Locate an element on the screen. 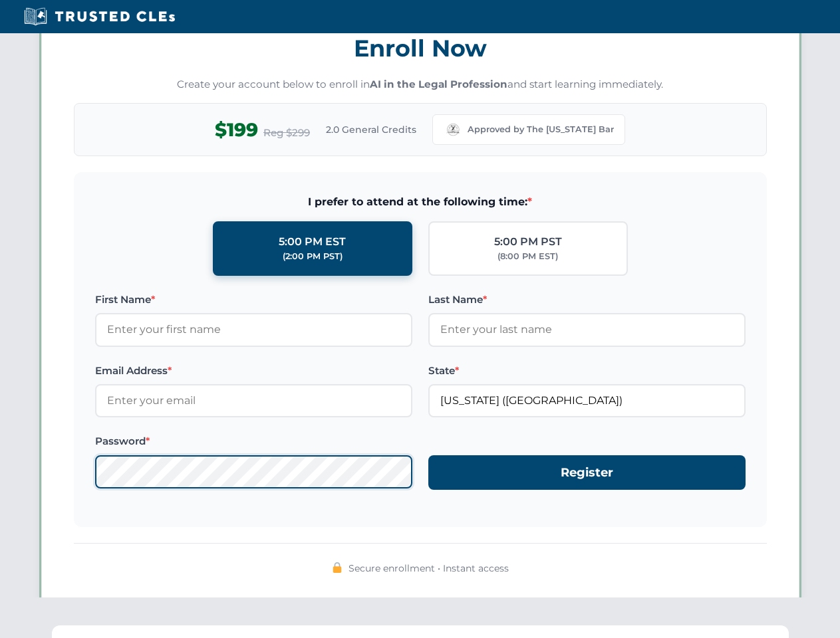 This screenshot has height=638, width=840. input: Enter your last name is located at coordinates (587, 330).